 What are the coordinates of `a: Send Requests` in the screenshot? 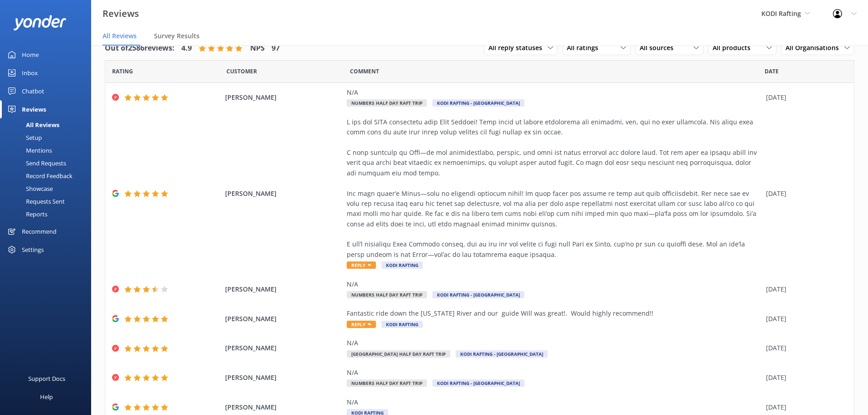 It's located at (49, 163).